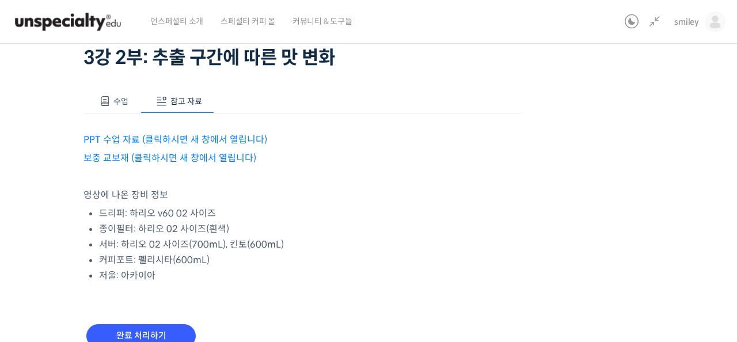 This screenshot has width=737, height=342. I want to click on li: 종이필터: 하리오 02 사이즈(흰색), so click(310, 228).